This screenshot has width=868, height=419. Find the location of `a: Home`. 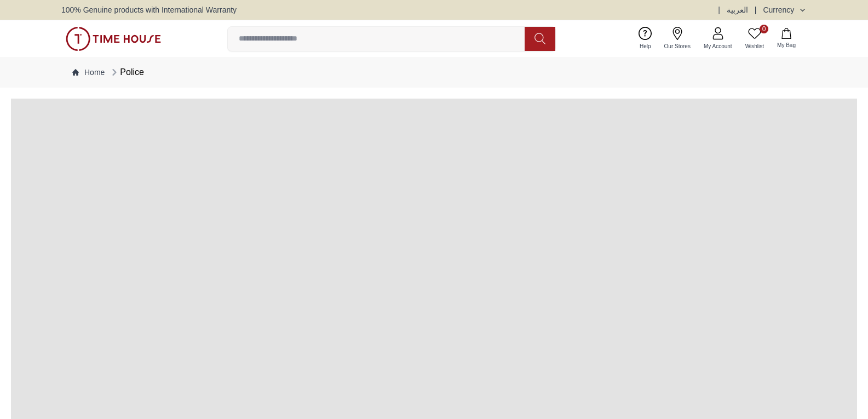

a: Home is located at coordinates (88, 73).